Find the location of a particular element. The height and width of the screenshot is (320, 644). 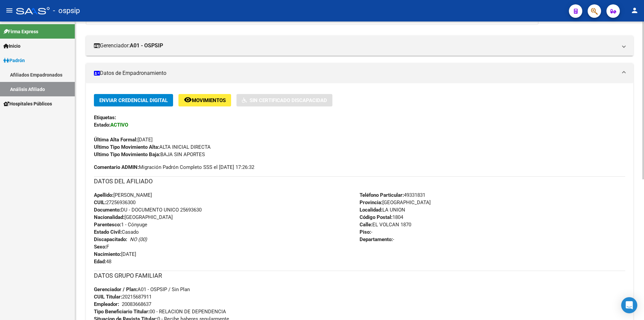

span: BAJA SIN APORTES is located at coordinates (149, 154).